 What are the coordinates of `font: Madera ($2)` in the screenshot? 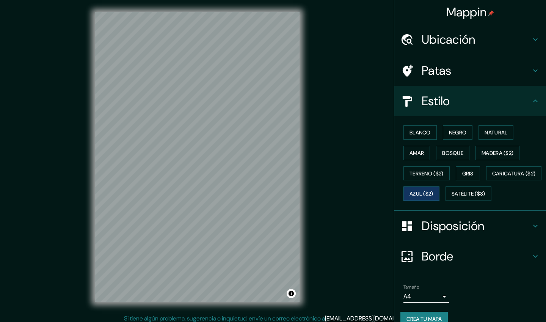 It's located at (498, 153).